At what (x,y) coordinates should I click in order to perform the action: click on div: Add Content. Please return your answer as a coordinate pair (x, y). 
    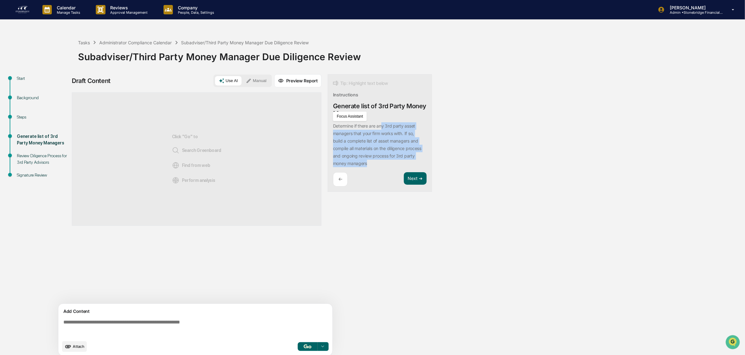
    Looking at the image, I should click on (195, 311).